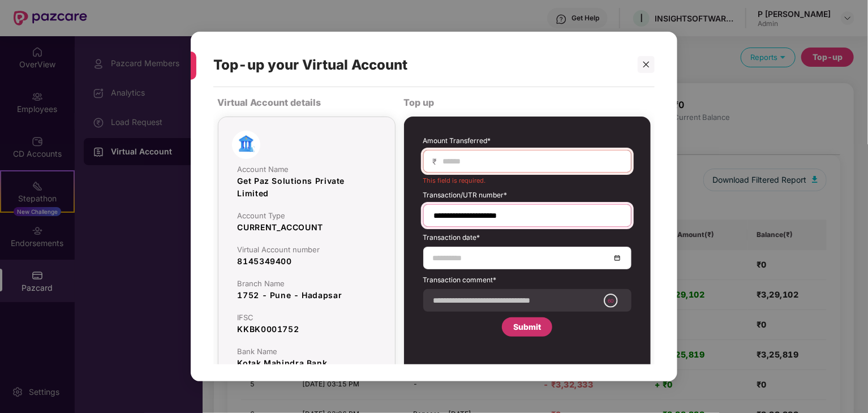 This screenshot has width=868, height=413. I want to click on div: Top-up your Virtual Account, so click(415, 65).